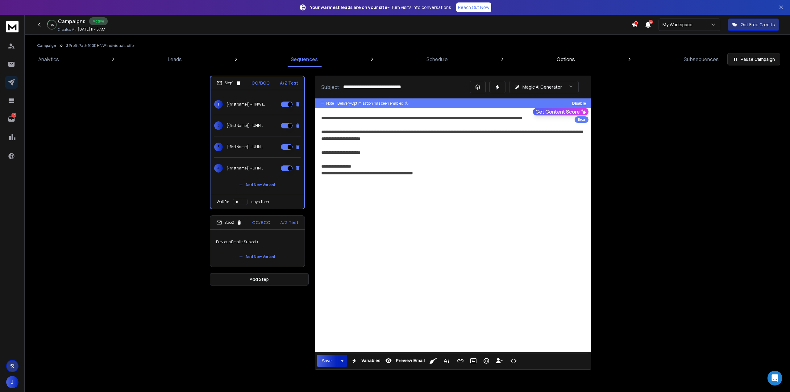  What do you see at coordinates (437, 59) in the screenshot?
I see `a: Schedule` at bounding box center [437, 59].